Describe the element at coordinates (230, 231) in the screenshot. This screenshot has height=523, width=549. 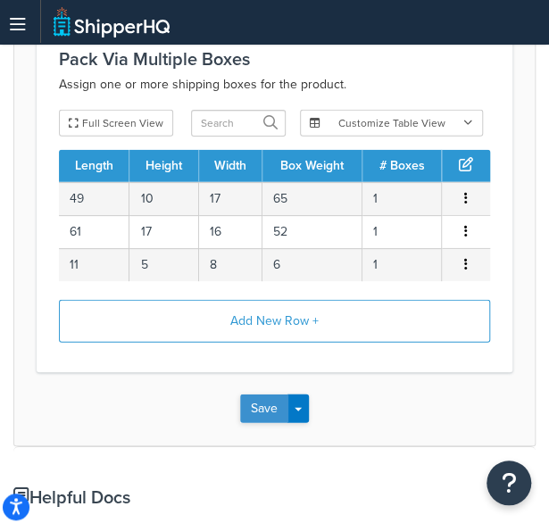
I see `td: 16` at that location.